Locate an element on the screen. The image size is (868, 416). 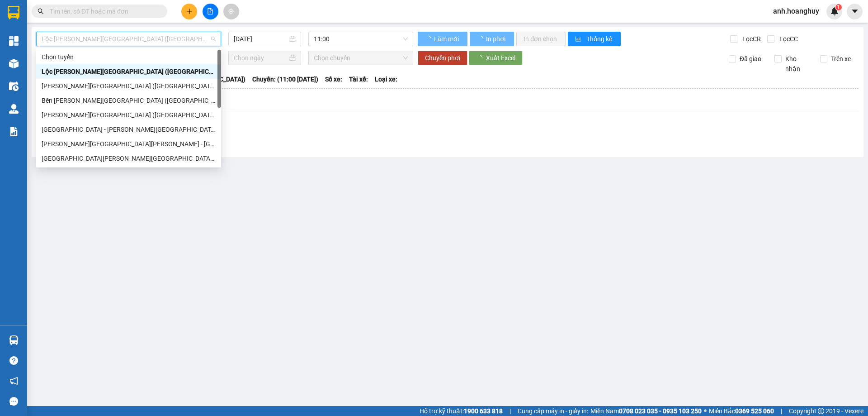
span: anh.hoanghuy is located at coordinates (796, 11).